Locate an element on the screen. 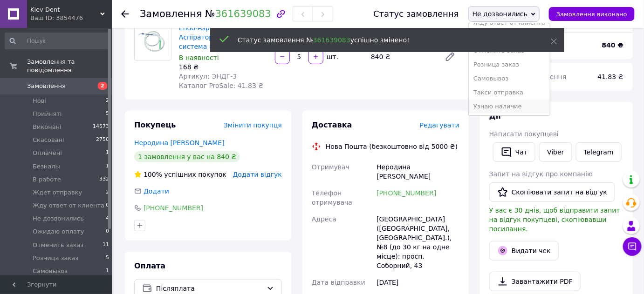  span: Дата відправки is located at coordinates (339, 283).